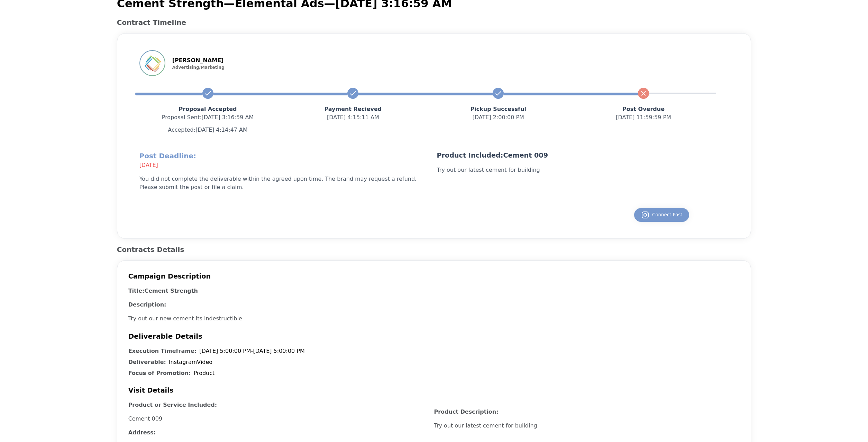  Describe the element at coordinates (147, 362) in the screenshot. I see `h3: Deliverable:` at that location.